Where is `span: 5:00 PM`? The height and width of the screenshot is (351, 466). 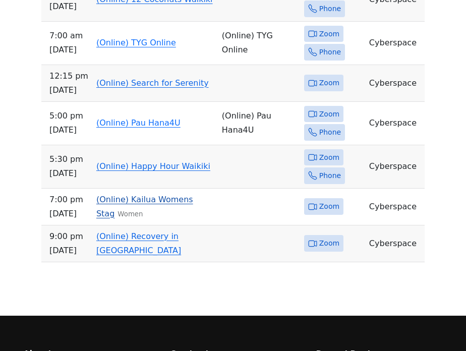
span: 5:00 PM is located at coordinates (69, 116).